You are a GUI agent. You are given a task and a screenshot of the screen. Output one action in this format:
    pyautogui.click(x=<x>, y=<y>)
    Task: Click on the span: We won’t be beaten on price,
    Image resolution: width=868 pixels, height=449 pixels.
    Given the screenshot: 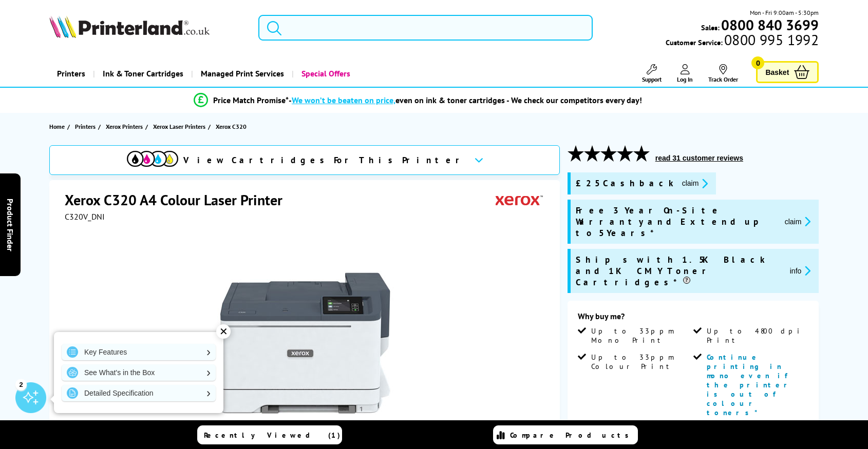 What is the action you would take?
    pyautogui.click(x=344, y=100)
    